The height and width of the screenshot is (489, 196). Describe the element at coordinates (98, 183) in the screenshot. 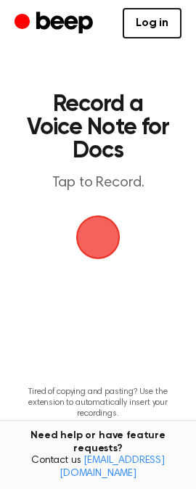

I see `p: Tap to Record.` at that location.